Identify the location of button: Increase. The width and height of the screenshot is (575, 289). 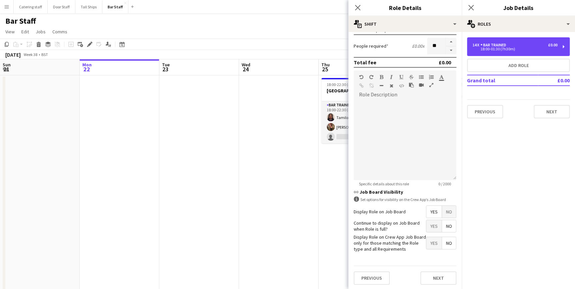
(451, 42).